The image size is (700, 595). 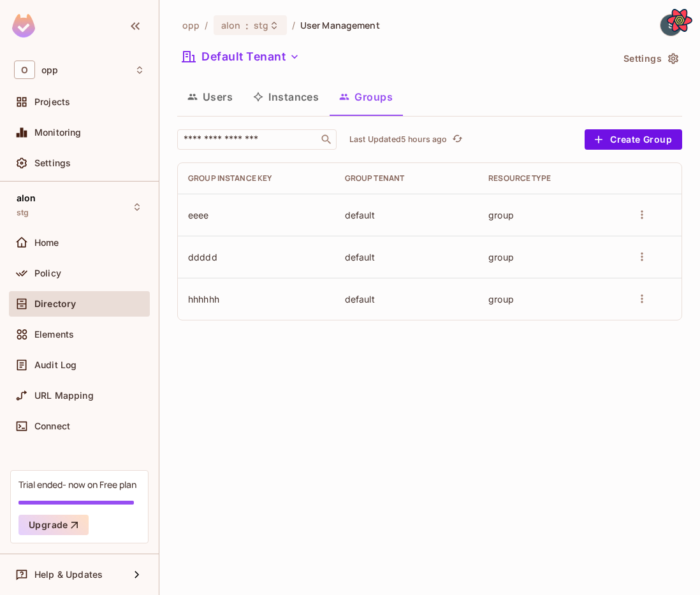 I want to click on span: Directory, so click(x=55, y=304).